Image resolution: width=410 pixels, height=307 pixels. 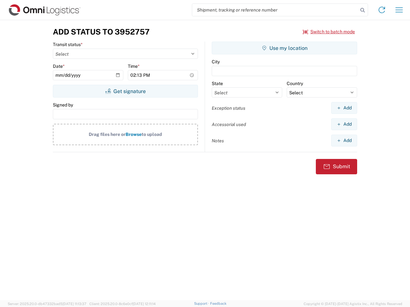 What do you see at coordinates (202, 304) in the screenshot?
I see `a: Support` at bounding box center [202, 304].